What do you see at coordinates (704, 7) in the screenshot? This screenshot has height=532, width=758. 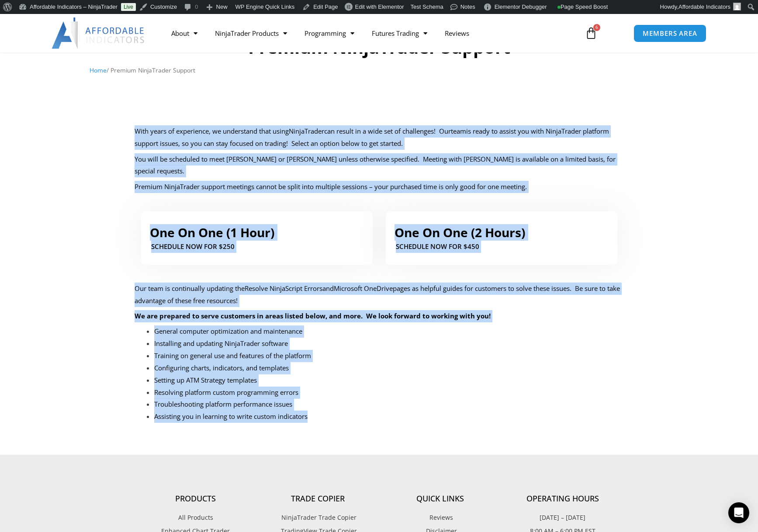 I see `span: Affordable Indicators` at bounding box center [704, 7].